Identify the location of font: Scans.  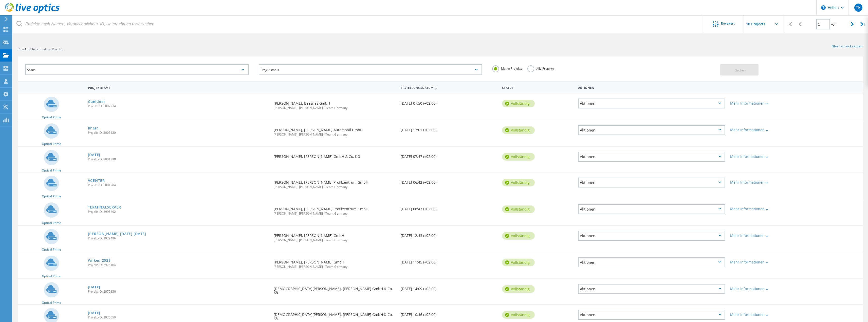
(31, 70).